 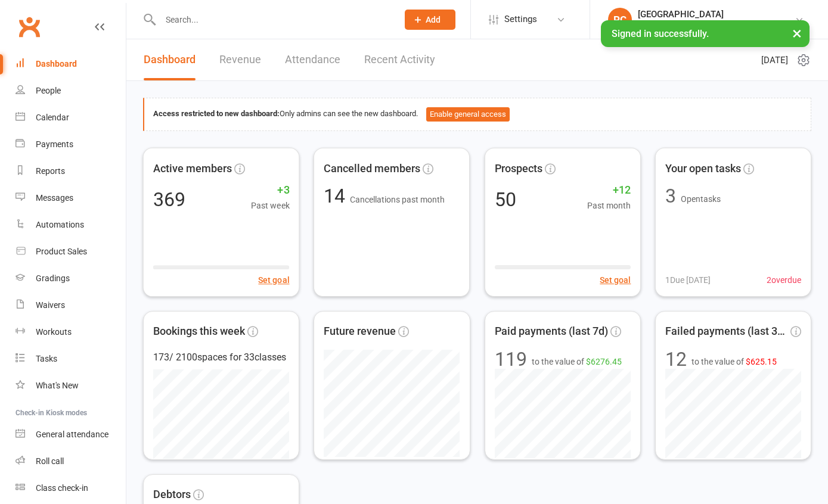 I want to click on span: $6276.45, so click(x=604, y=362).